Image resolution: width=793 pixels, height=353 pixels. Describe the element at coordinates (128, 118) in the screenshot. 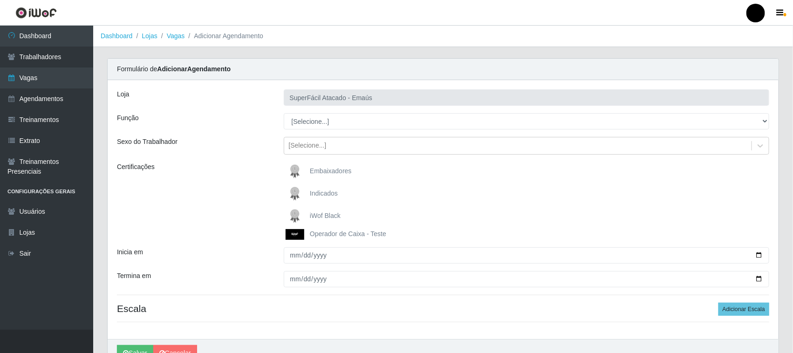

I see `label: Função` at that location.